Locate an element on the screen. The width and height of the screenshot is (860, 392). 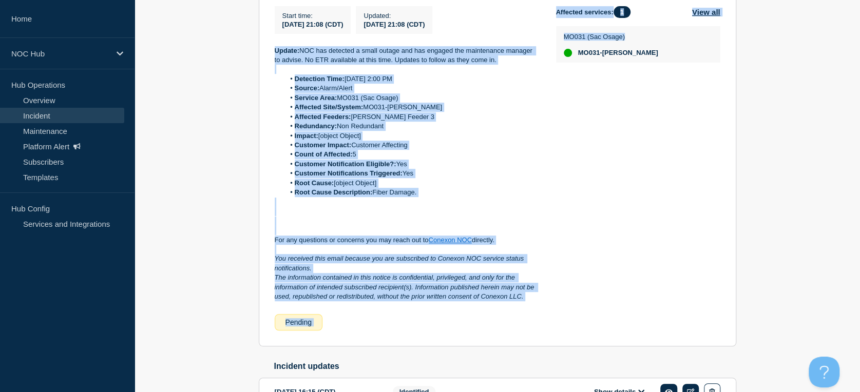
strong: Update: is located at coordinates (287, 50).